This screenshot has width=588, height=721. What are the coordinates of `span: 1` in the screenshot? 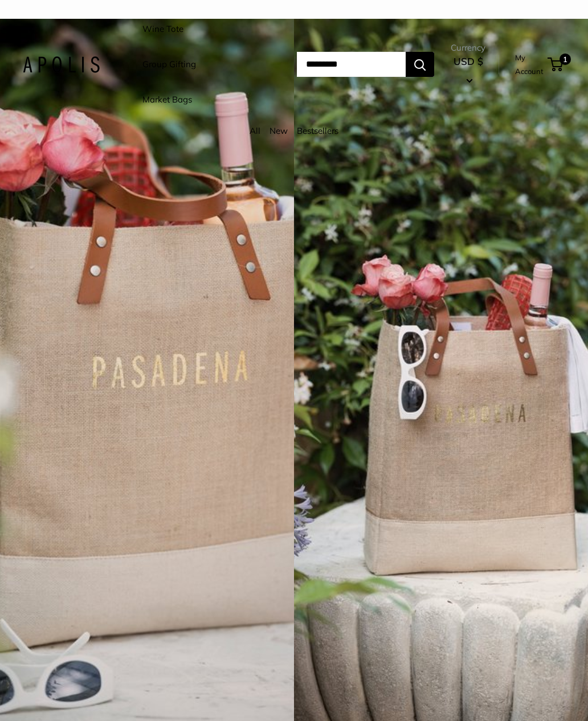 It's located at (565, 59).